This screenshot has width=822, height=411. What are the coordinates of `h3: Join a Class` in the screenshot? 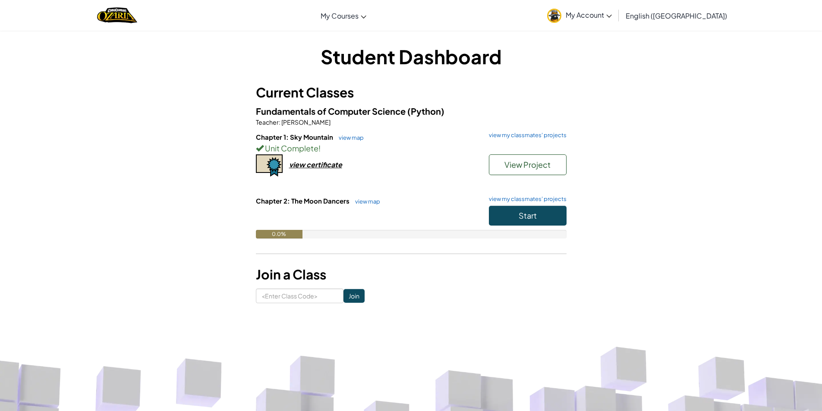 It's located at (411, 274).